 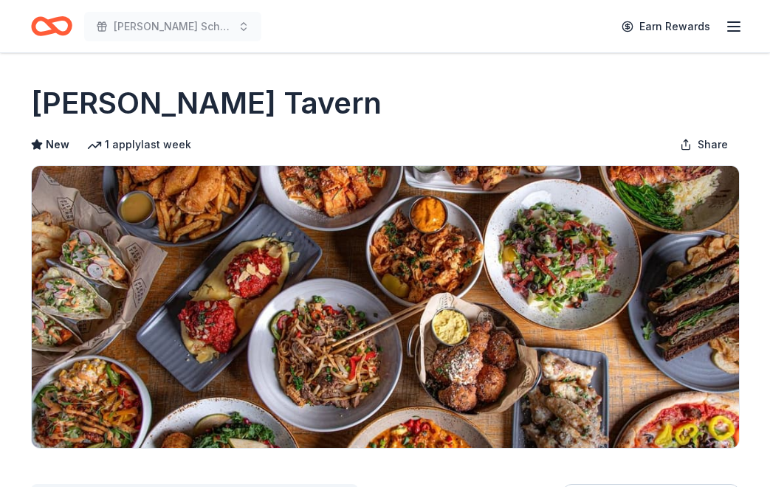 What do you see at coordinates (703, 145) in the screenshot?
I see `button: Share` at bounding box center [703, 145].